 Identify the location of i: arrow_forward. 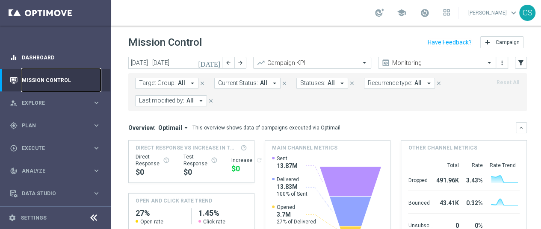
(240, 63).